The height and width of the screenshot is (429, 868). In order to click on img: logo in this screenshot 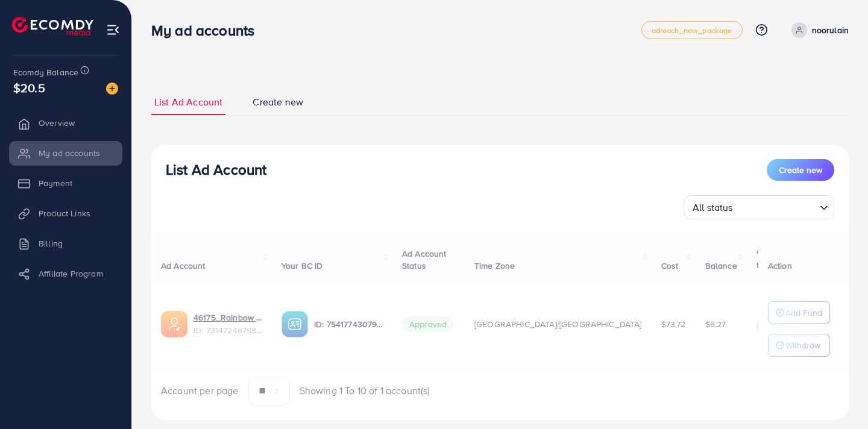, I will do `click(52, 26)`.